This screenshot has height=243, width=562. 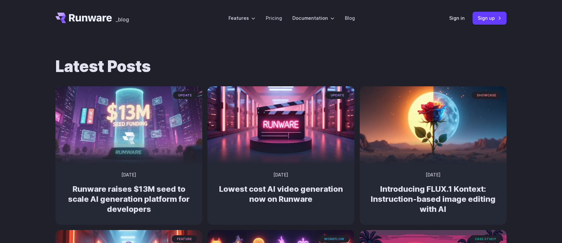 What do you see at coordinates (129, 199) in the screenshot?
I see `h2: Runware raises $13M seed to scale AI generation platform for developers` at bounding box center [129, 199].